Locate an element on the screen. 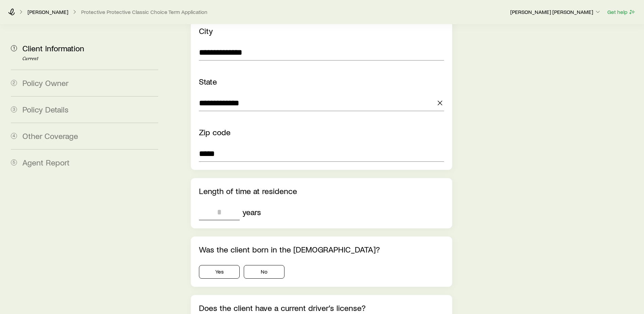  span: Policy Owner is located at coordinates (45, 82).